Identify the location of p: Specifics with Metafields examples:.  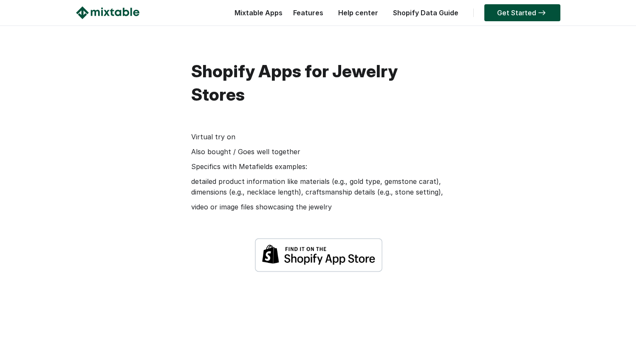
(319, 166).